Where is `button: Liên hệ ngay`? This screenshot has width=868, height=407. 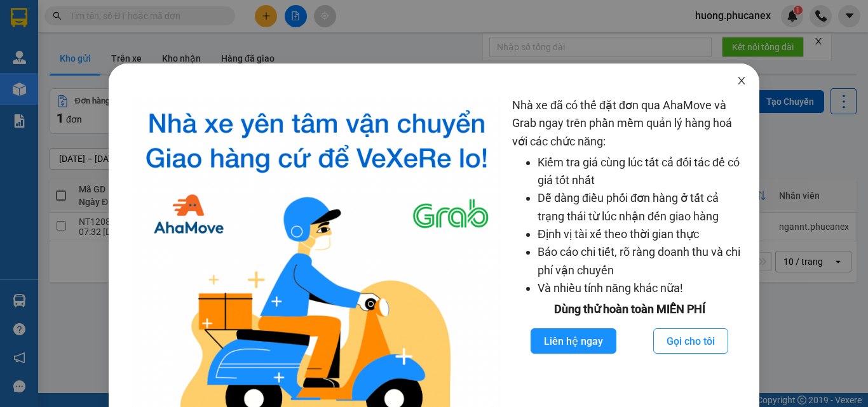
button: Liên hệ ngay is located at coordinates (573, 341).